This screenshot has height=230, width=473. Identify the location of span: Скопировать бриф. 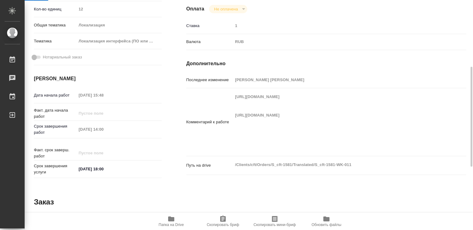
(222, 225).